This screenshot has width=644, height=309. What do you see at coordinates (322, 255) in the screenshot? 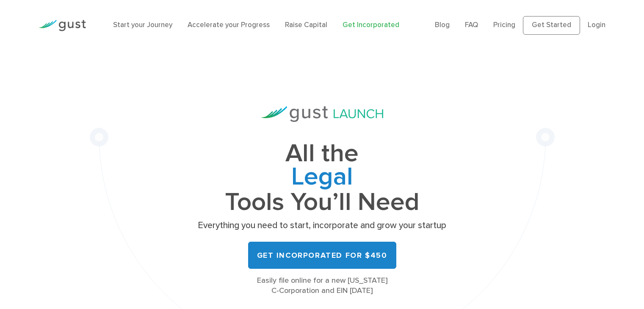
I see `a: Get Incorporated for $450` at bounding box center [322, 255].